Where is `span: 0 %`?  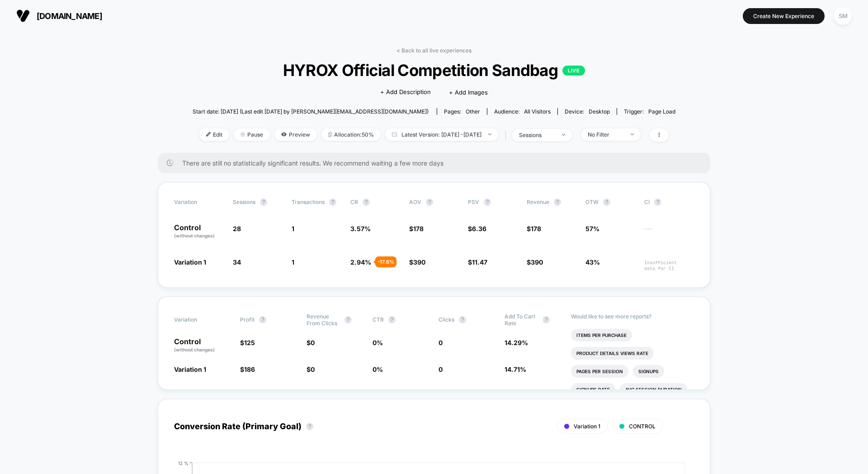
span: 0 % is located at coordinates (378, 369).